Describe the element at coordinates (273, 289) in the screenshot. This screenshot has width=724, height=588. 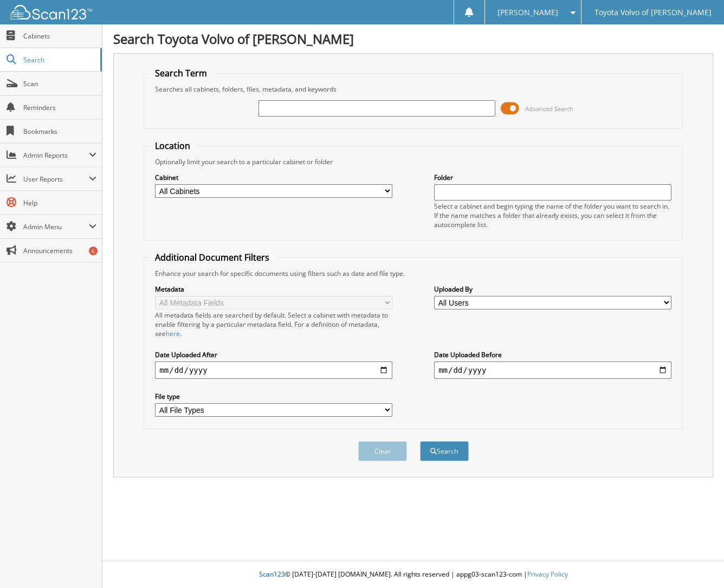
I see `label: Metadata` at that location.